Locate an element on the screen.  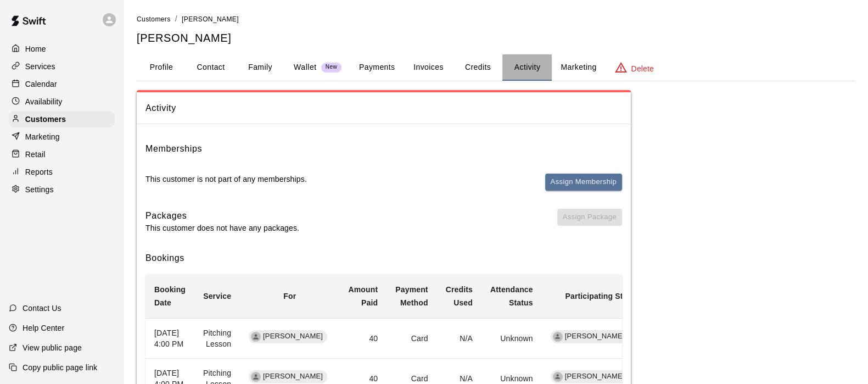
button: Assign Membership is located at coordinates (584, 181).